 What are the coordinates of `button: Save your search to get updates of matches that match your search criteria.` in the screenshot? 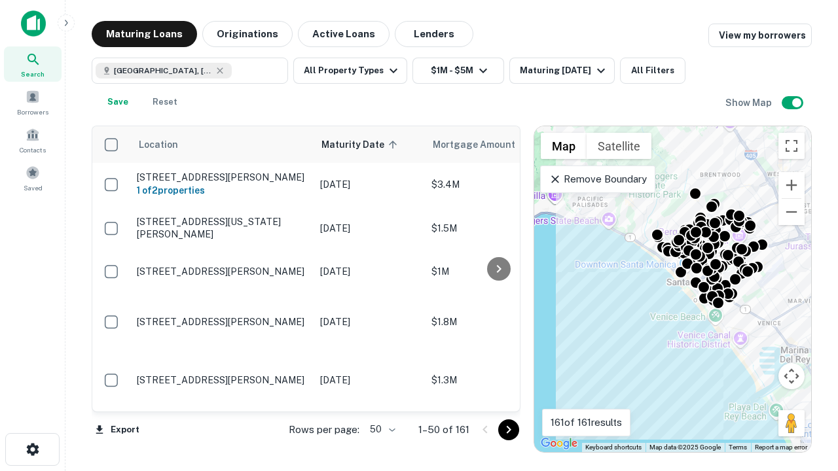 It's located at (118, 102).